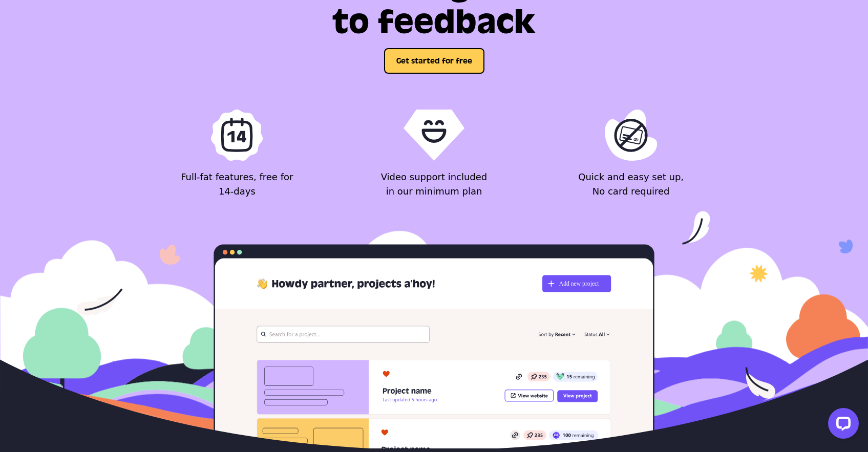 The width and height of the screenshot is (868, 452). I want to click on button: Open LiveChat chat widget, so click(24, 20).